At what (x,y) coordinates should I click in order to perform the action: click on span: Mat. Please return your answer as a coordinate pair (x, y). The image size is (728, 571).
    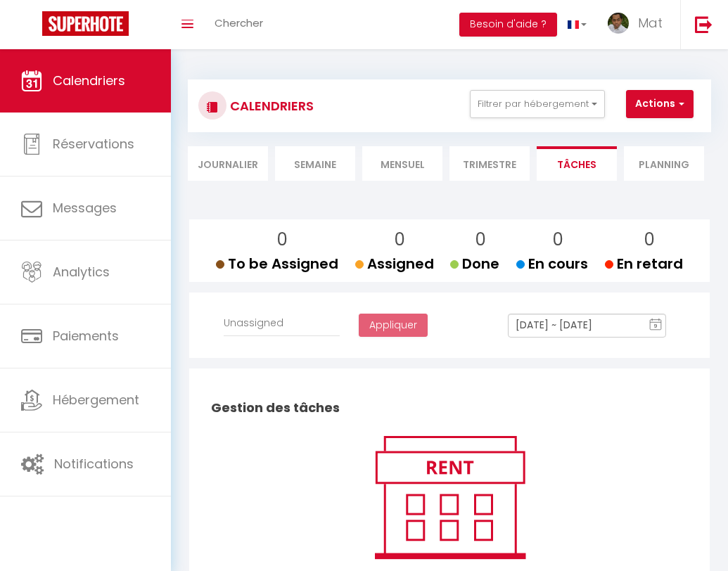
    Looking at the image, I should click on (650, 23).